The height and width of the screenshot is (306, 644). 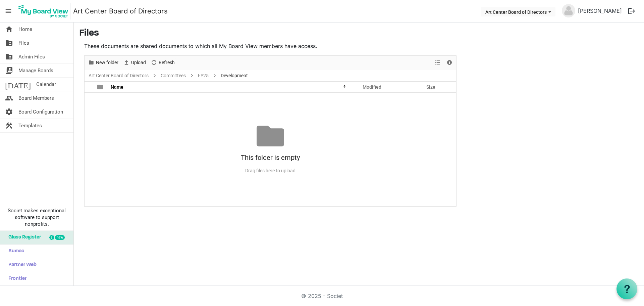 What do you see at coordinates (203, 75) in the screenshot?
I see `a: FY25` at bounding box center [203, 75].